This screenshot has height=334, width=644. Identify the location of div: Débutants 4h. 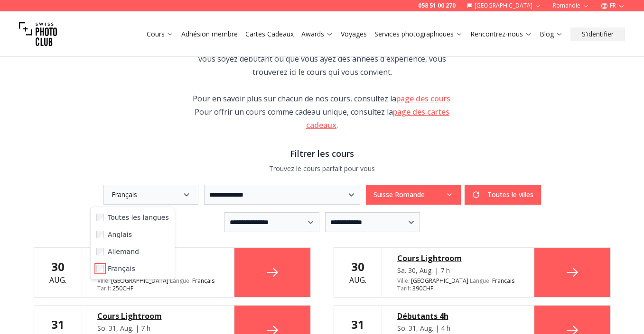
(458, 316).